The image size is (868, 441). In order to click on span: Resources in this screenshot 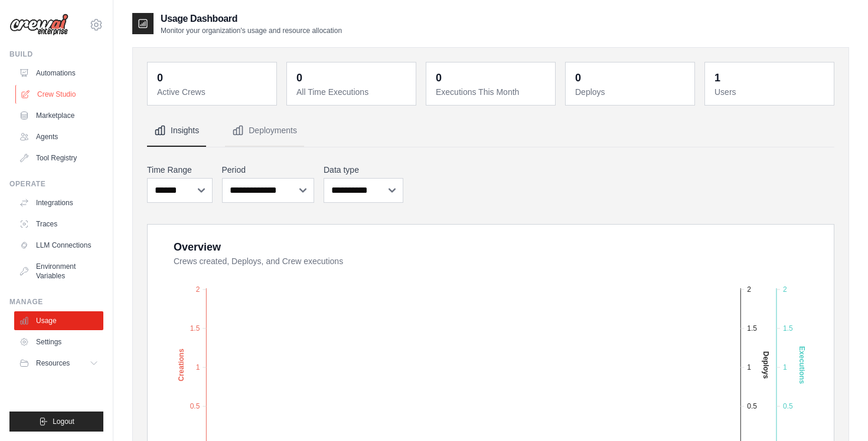, I will do `click(53, 363)`.